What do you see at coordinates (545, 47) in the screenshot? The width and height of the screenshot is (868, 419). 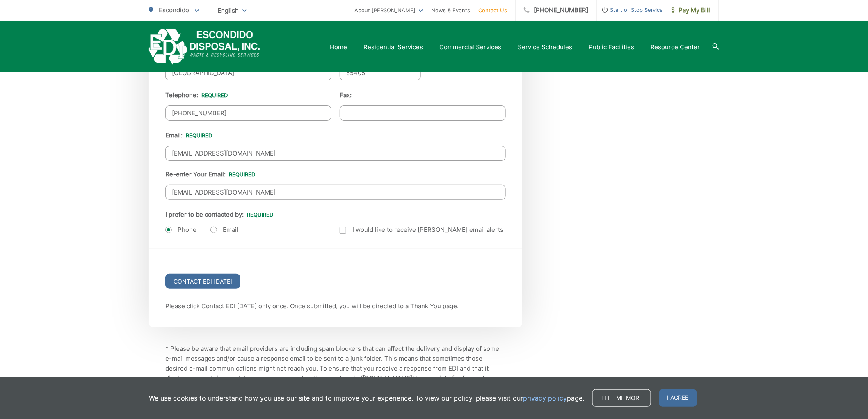 I see `a: Service Schedules` at bounding box center [545, 47].